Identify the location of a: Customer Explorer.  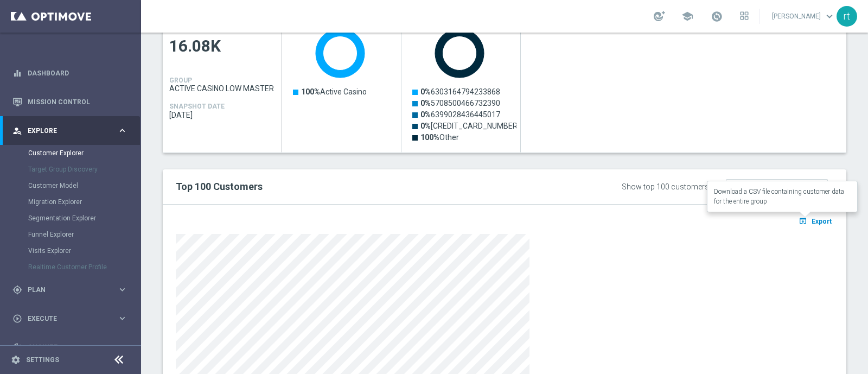
(70, 153).